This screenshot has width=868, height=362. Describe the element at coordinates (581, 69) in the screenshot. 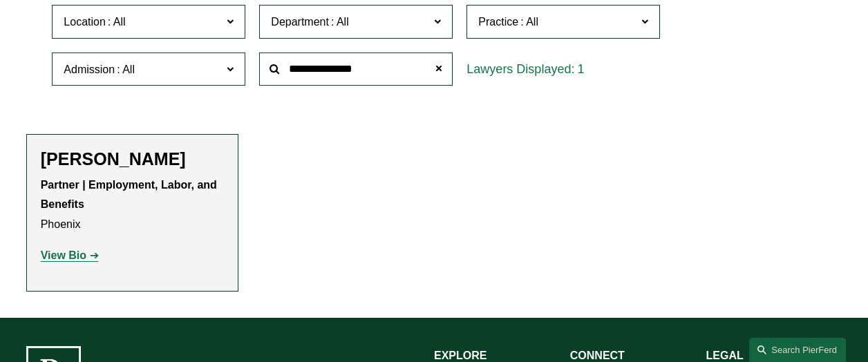

I see `span: 1` at that location.